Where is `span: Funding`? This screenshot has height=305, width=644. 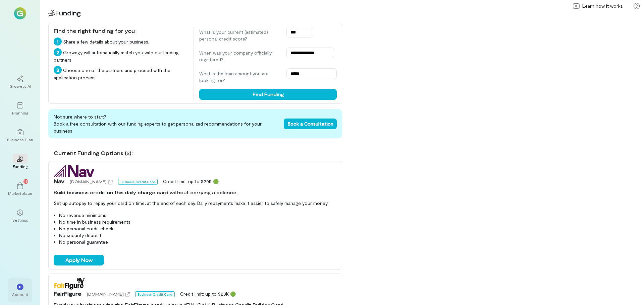 span: Funding is located at coordinates (68, 13).